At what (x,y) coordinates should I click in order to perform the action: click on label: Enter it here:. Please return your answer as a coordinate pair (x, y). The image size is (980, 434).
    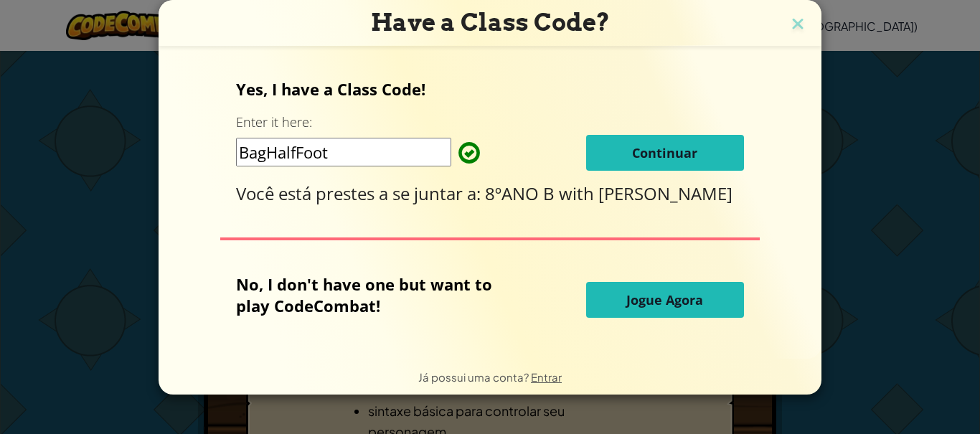
    Looking at the image, I should click on (274, 122).